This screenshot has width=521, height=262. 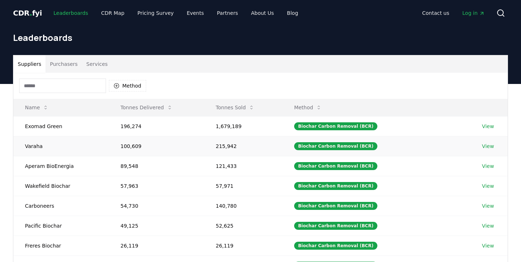 I want to click on a: Partners, so click(x=228, y=13).